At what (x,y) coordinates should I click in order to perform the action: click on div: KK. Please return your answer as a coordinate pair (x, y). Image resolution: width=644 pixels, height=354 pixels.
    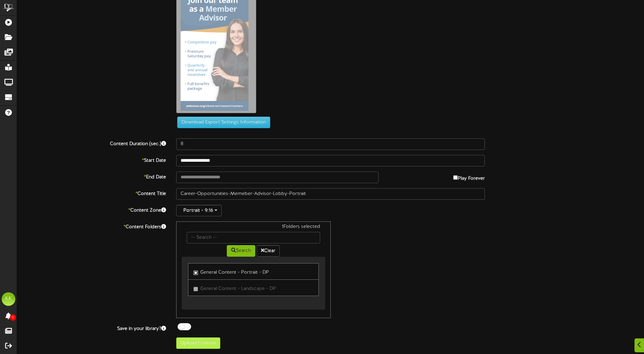
    Looking at the image, I should click on (9, 299).